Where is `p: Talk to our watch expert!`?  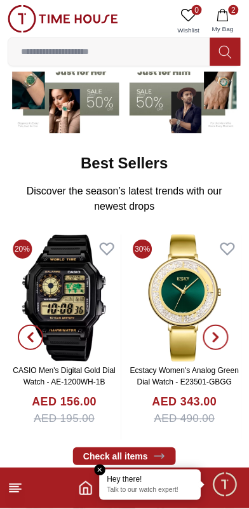 p: Talk to our watch expert! is located at coordinates (151, 491).